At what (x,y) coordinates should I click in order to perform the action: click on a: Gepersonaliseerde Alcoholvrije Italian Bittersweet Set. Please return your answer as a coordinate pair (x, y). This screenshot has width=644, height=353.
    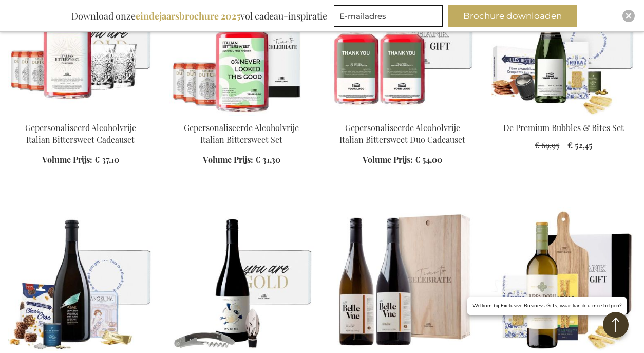
    Looking at the image, I should click on (241, 134).